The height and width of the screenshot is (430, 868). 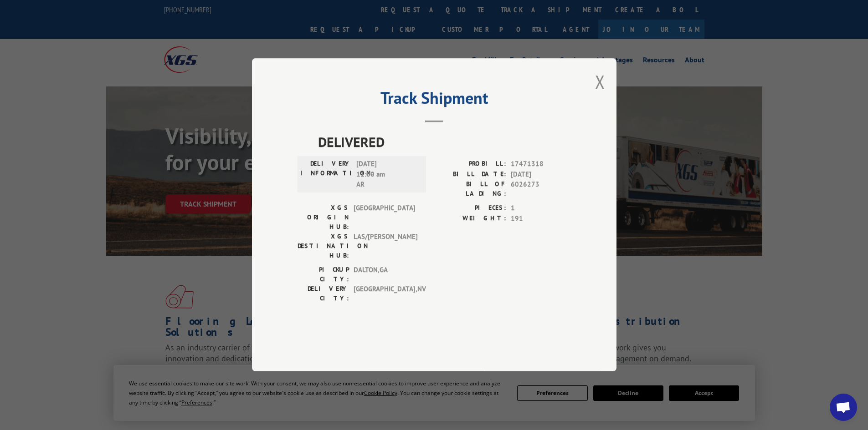 What do you see at coordinates (384, 275) in the screenshot?
I see `span: DALTON , GA` at bounding box center [384, 275].